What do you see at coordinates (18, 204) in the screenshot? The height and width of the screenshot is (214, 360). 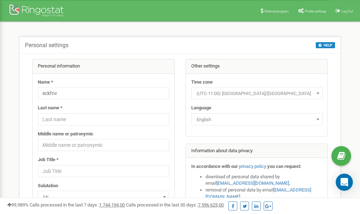 I see `span: 99,989%` at bounding box center [18, 204].